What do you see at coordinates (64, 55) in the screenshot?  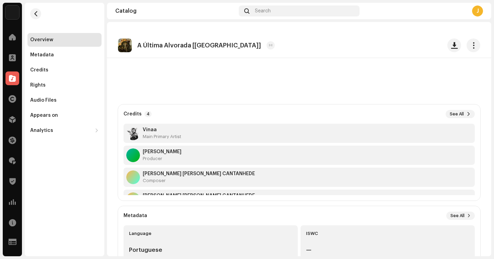 I see `re-m-nav-item: Metadata` at bounding box center [64, 55].